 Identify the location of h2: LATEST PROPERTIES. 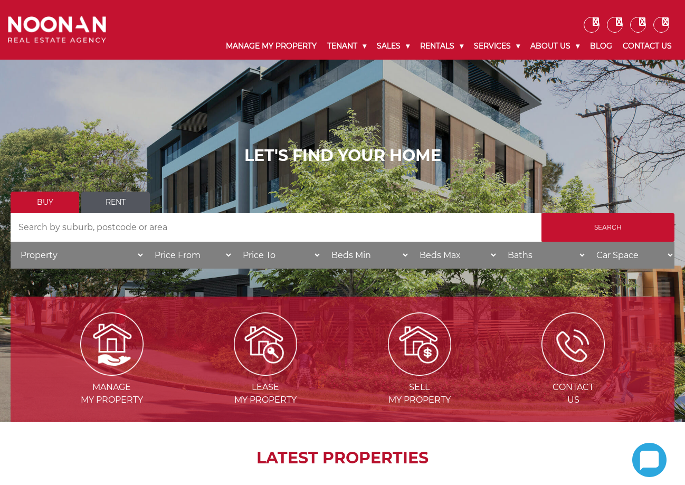
(343, 458).